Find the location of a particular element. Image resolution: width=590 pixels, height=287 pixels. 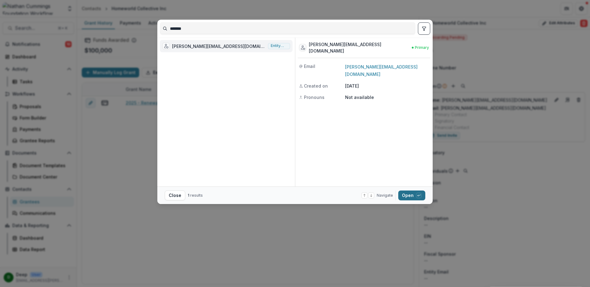

span: Entity user is located at coordinates (279, 46).